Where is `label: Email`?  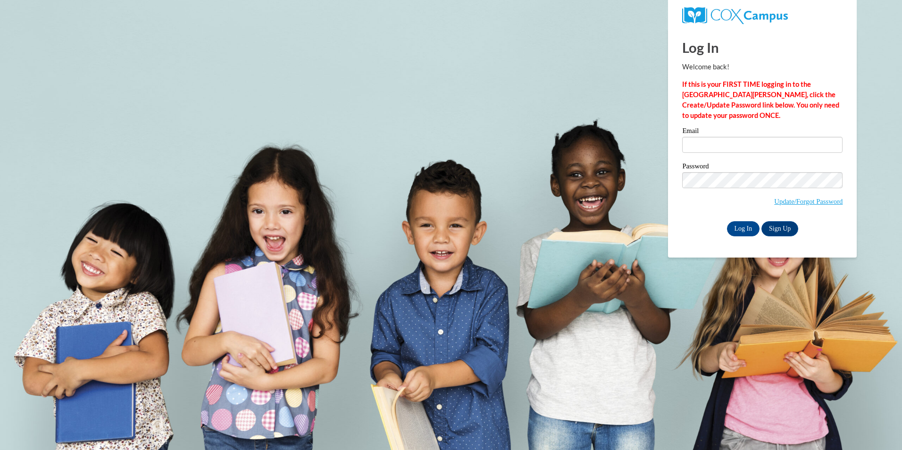
label: Email is located at coordinates (762, 132).